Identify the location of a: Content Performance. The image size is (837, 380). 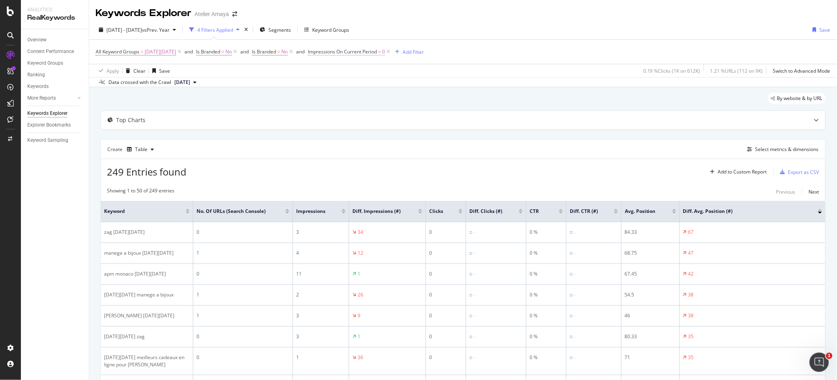
(55, 51).